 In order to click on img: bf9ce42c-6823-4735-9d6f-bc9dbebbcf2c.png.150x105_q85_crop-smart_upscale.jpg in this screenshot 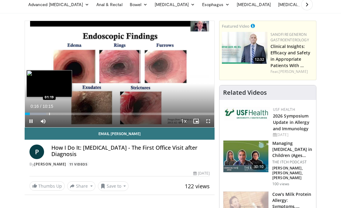, I will do `click(245, 48)`.